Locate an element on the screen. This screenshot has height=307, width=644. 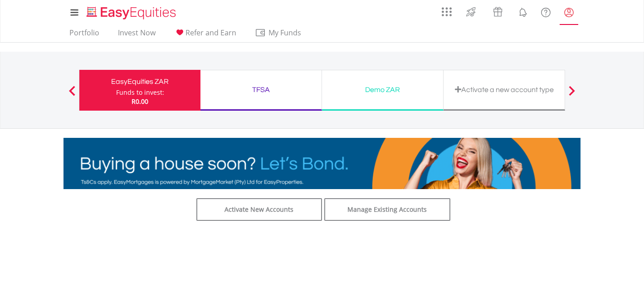
div: Funds to invest: is located at coordinates (140, 93).